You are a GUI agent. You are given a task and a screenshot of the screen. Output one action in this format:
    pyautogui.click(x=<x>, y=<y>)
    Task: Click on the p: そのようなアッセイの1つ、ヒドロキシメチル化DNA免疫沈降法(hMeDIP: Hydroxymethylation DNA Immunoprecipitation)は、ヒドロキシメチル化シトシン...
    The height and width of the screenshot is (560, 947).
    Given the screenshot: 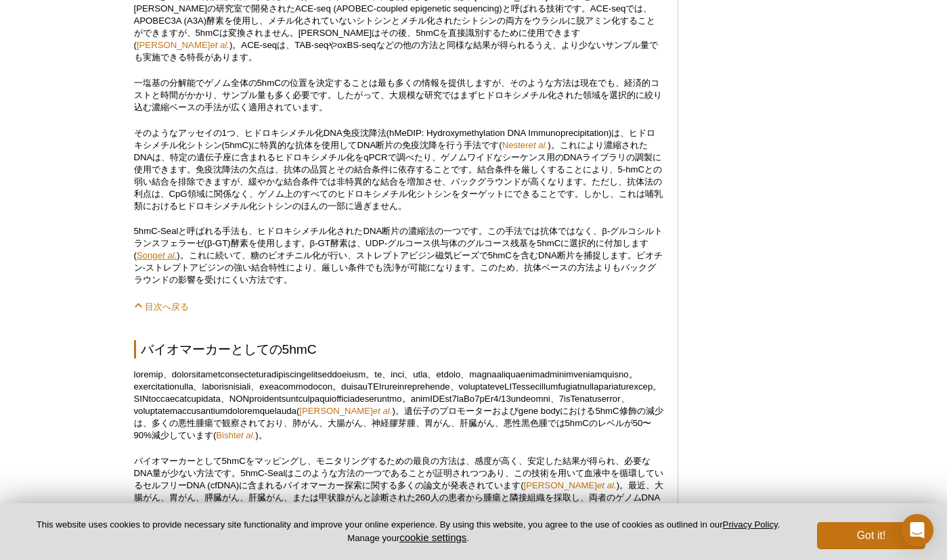 What is the action you would take?
    pyautogui.click(x=398, y=170)
    